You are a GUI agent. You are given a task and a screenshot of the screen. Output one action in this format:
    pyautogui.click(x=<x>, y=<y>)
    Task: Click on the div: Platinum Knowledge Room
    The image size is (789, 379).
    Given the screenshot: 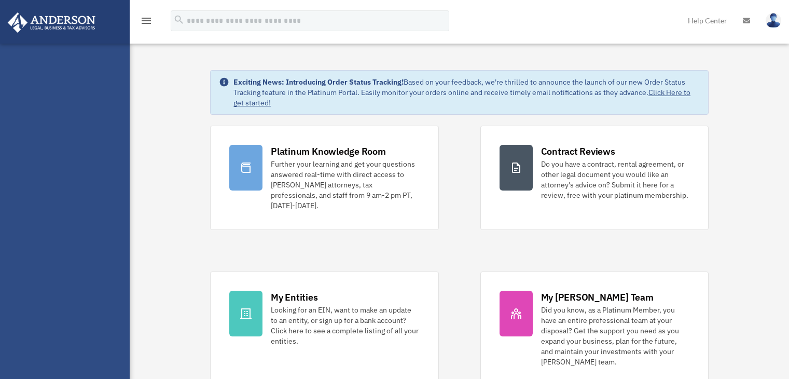 What is the action you would take?
    pyautogui.click(x=328, y=151)
    